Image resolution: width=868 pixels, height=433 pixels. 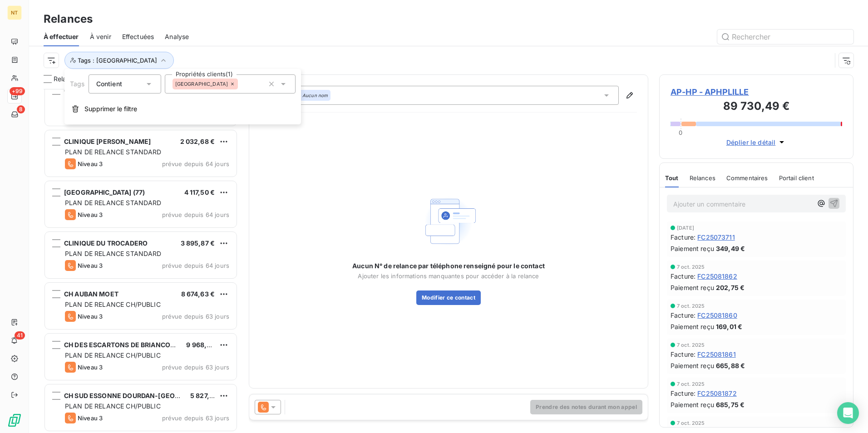 What do you see at coordinates (198, 243) in the screenshot?
I see `span: 3 895,87 €` at bounding box center [198, 243].